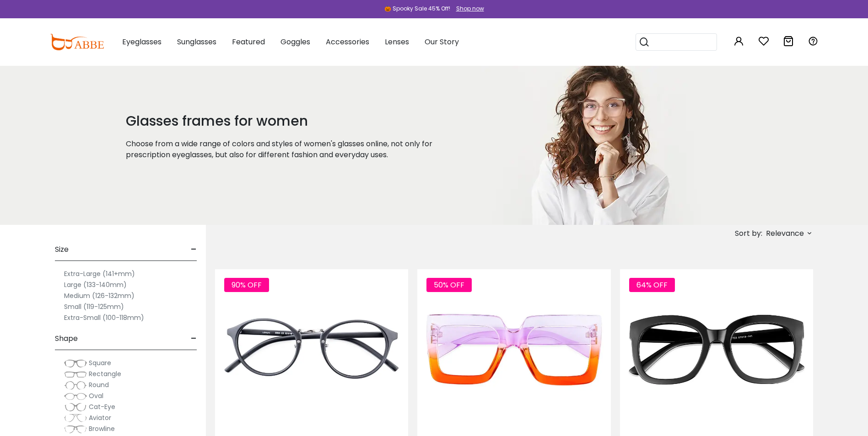  I want to click on span: Goggles, so click(295, 42).